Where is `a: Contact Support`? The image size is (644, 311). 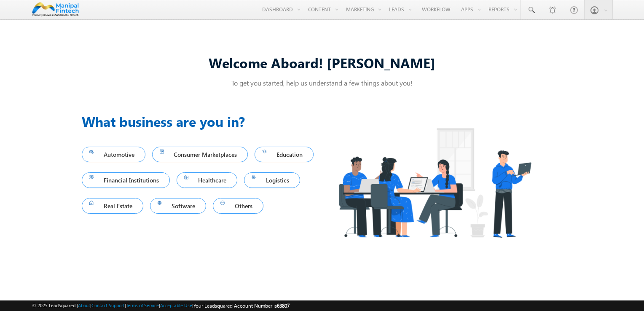 a: Contact Support is located at coordinates (108, 306).